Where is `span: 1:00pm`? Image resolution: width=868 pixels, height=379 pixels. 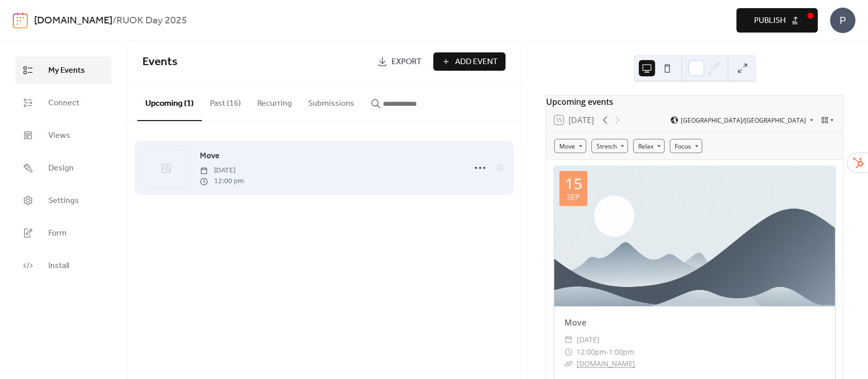
span: 1:00pm is located at coordinates (621, 352).